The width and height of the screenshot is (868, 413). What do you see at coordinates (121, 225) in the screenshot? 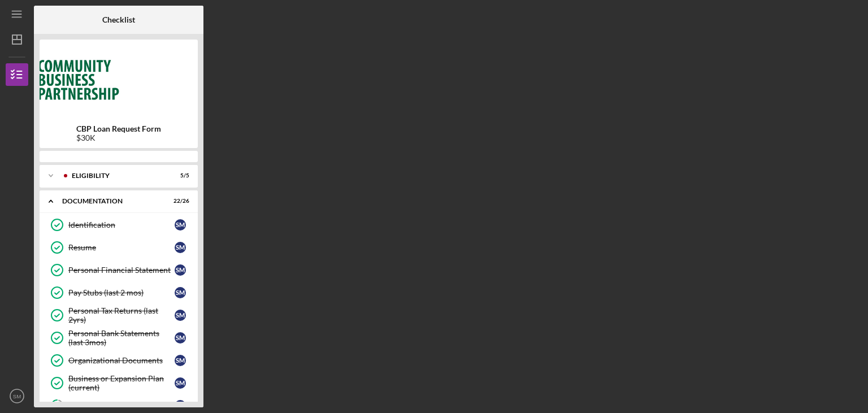
I see `div: Identification` at bounding box center [121, 225].